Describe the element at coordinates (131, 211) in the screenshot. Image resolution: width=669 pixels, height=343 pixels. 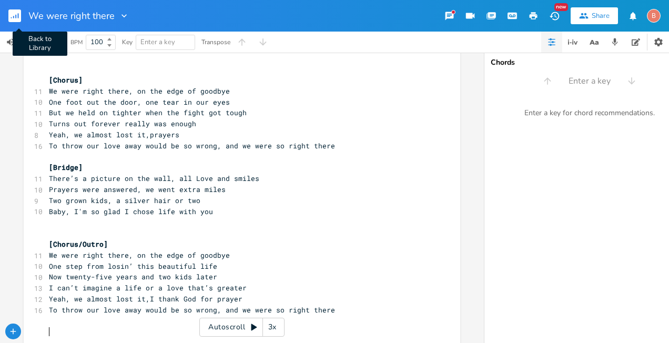
I see `span: Baby, I'm so glad I chose life with you` at that location.